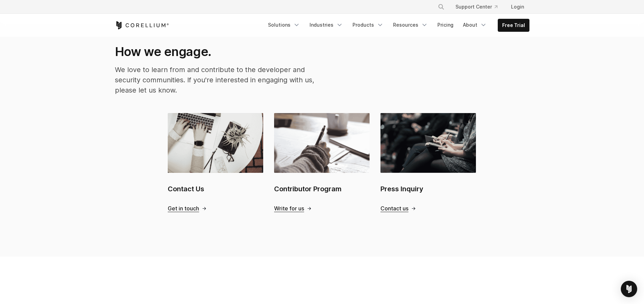 The height and width of the screenshot is (304, 644). I want to click on p: We love to learn from and contribute to the developer and security communities. If you're interes..., so click(216, 80).